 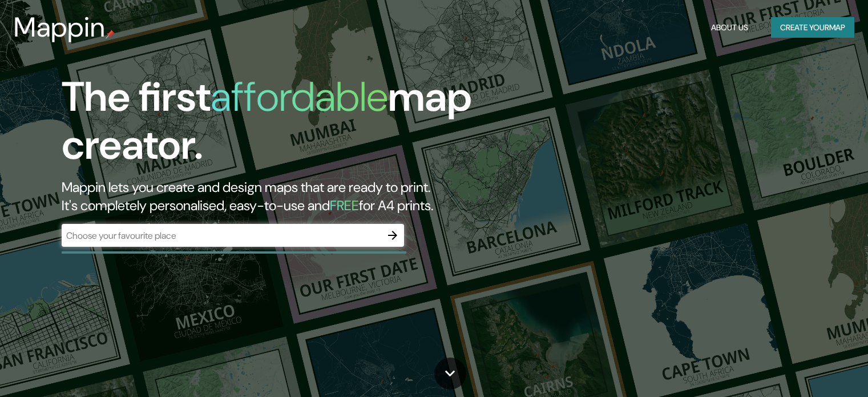 I want to click on h5: FREE, so click(x=344, y=205).